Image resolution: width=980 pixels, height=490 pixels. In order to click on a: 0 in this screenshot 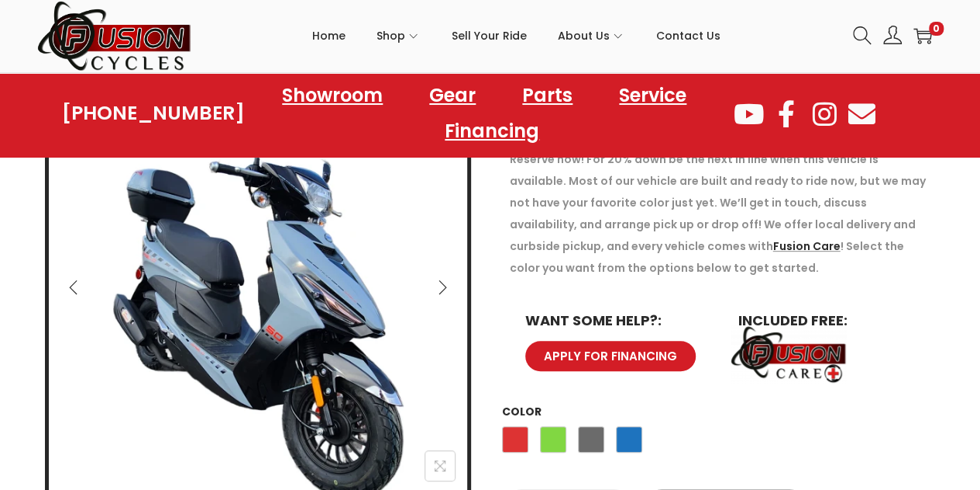, I will do `click(923, 36)`.